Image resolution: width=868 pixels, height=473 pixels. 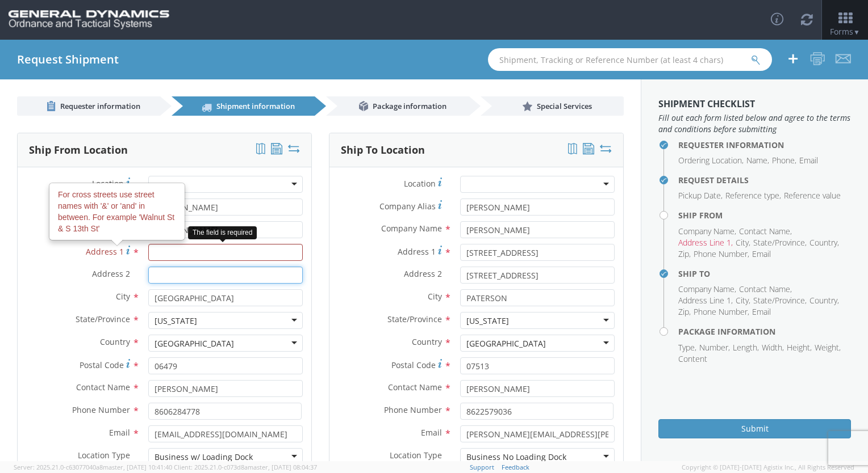 I want to click on span: Forms, so click(x=844, y=31).